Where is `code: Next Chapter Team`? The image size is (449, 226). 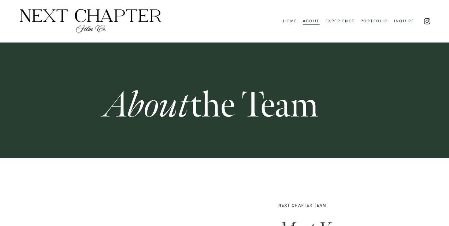
code: Next Chapter Team is located at coordinates (302, 205).